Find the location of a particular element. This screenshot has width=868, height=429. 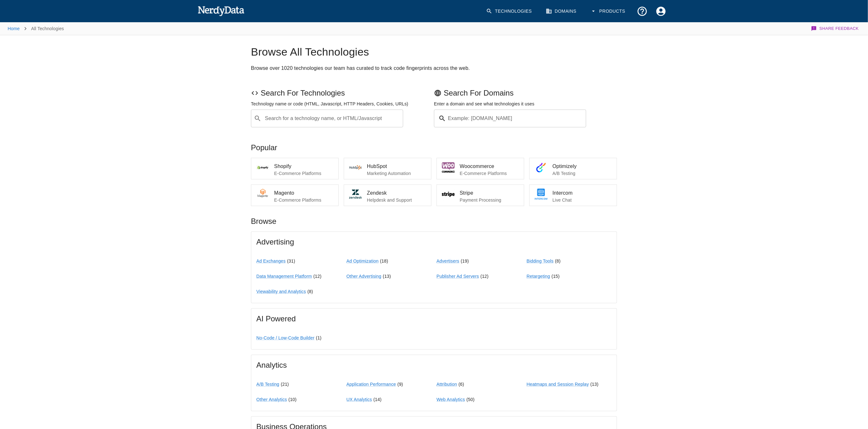

a: Ad Optimization is located at coordinates (362, 261).